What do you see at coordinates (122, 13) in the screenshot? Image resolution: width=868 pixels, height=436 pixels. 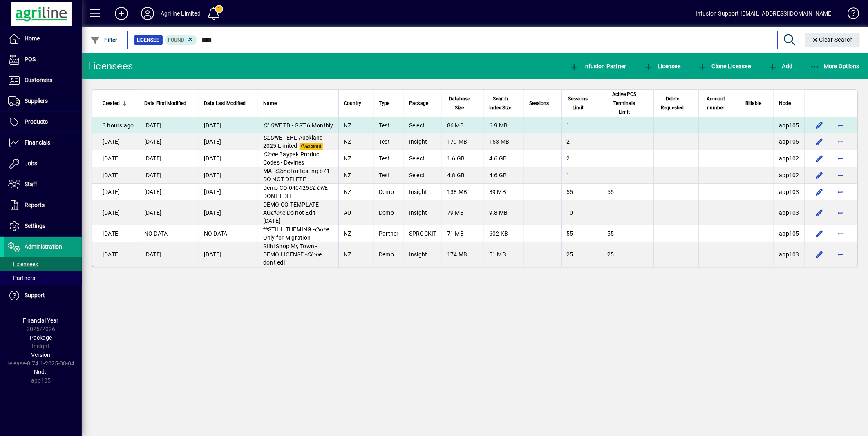 I see `button: Add` at bounding box center [122, 13].